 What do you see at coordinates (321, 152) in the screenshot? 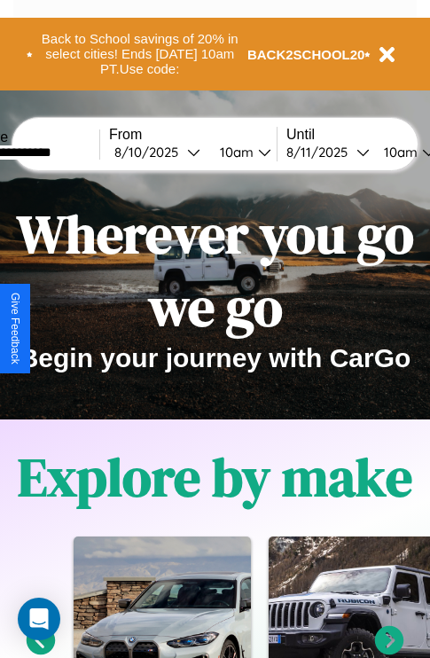
I see `div: 8 / 11 / 2025` at bounding box center [321, 152].